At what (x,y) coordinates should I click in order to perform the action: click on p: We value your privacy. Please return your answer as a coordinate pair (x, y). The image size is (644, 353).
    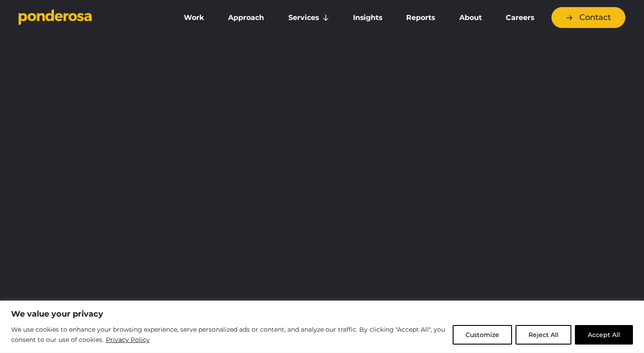
    Looking at the image, I should click on (322, 314).